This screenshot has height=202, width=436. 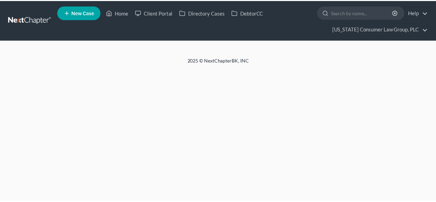 What do you see at coordinates (118, 12) in the screenshot?
I see `a: Home` at bounding box center [118, 12].